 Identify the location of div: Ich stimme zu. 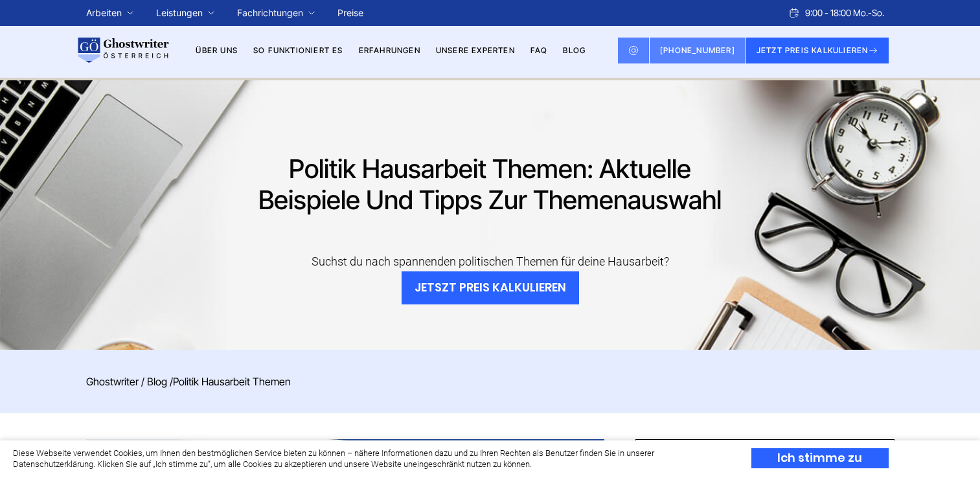
(820, 458).